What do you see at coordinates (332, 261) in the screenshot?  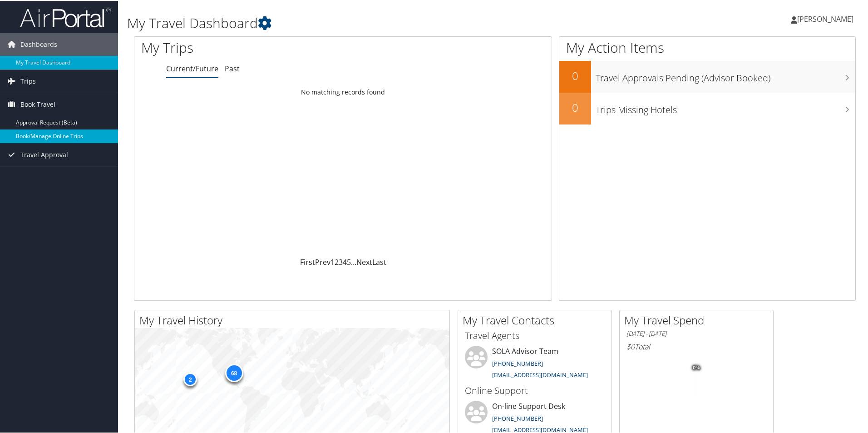 I see `a: 1` at bounding box center [332, 261].